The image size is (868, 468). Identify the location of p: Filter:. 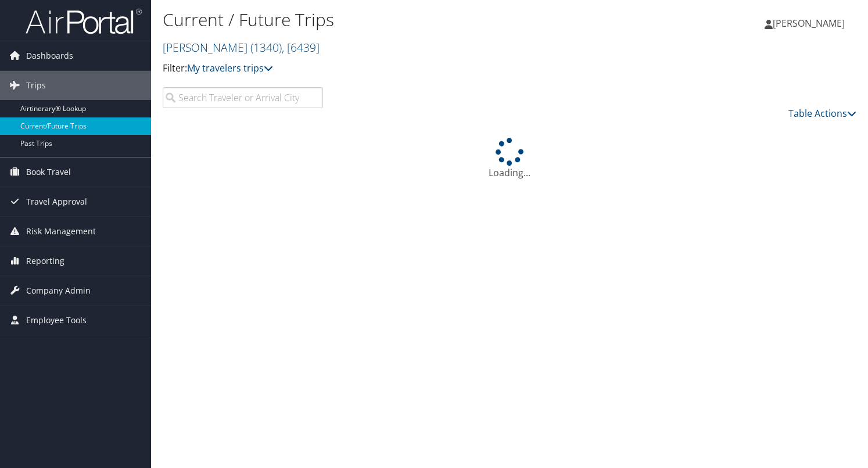
(394, 69).